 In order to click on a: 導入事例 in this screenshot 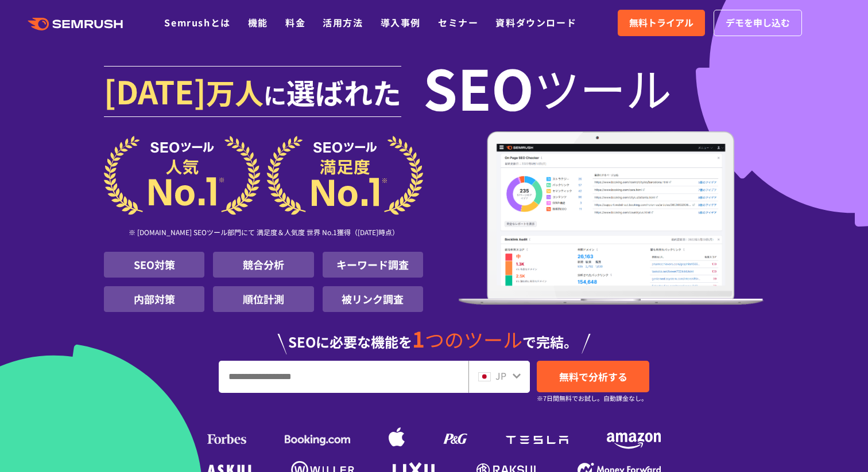, I will do `click(400, 22)`.